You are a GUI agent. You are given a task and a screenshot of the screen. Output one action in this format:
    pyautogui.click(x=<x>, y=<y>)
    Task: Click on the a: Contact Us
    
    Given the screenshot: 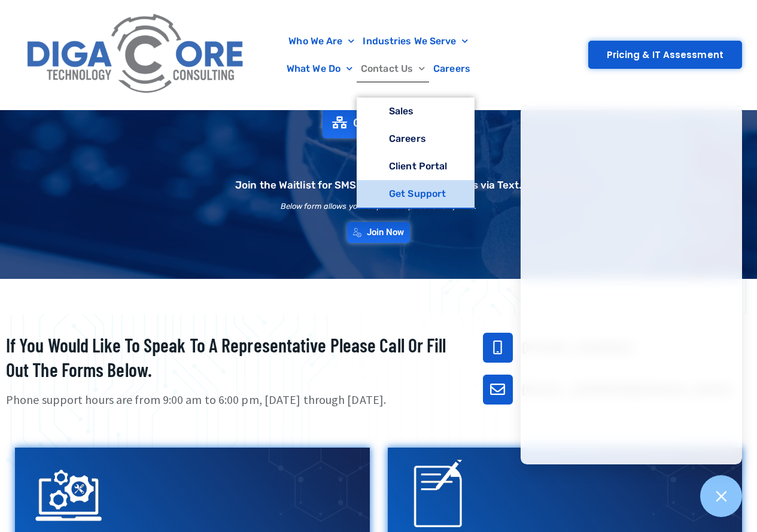 What is the action you would take?
    pyautogui.click(x=393, y=69)
    